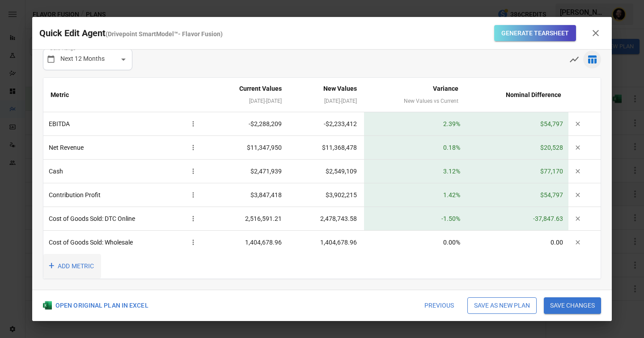  What do you see at coordinates (96, 305) in the screenshot?
I see `div: OPEN ORIGINAL PLAN IN EXCEL` at bounding box center [96, 305].